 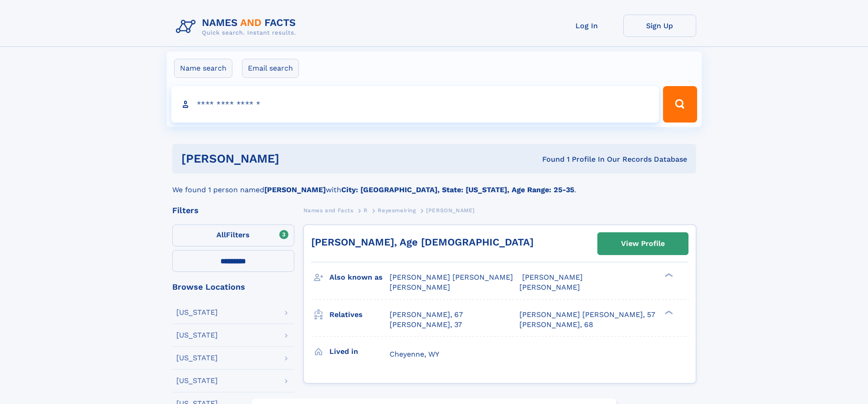 What do you see at coordinates (397, 211) in the screenshot?
I see `span: Reyesmeiring` at bounding box center [397, 211].